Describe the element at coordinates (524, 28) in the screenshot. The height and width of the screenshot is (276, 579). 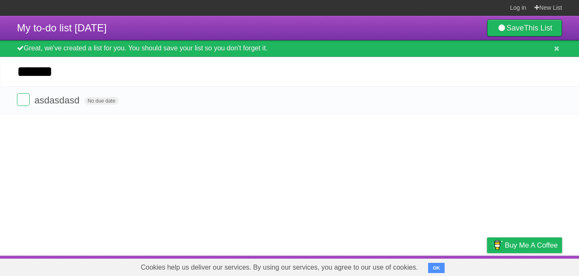
I see `a: SaveThis List` at that location.